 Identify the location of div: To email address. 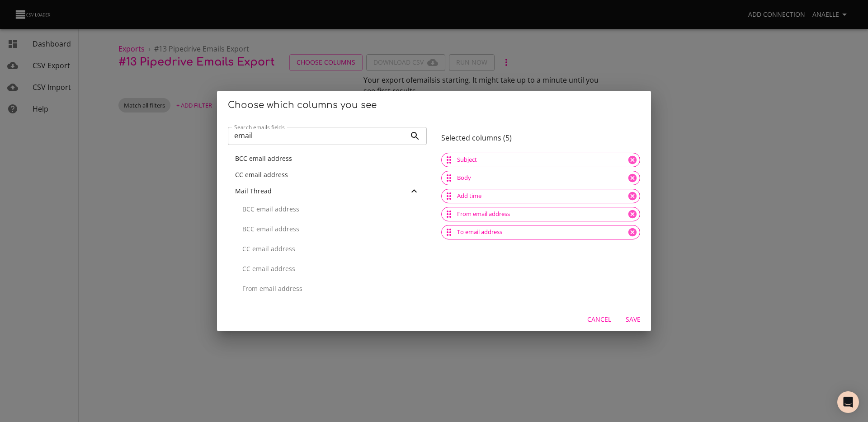
(540, 232).